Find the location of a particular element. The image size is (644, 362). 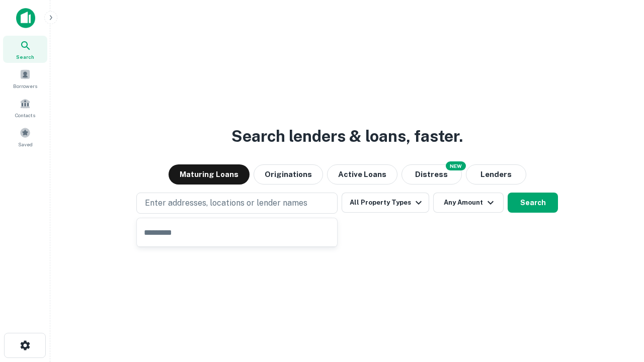

a: Search is located at coordinates (25, 49).